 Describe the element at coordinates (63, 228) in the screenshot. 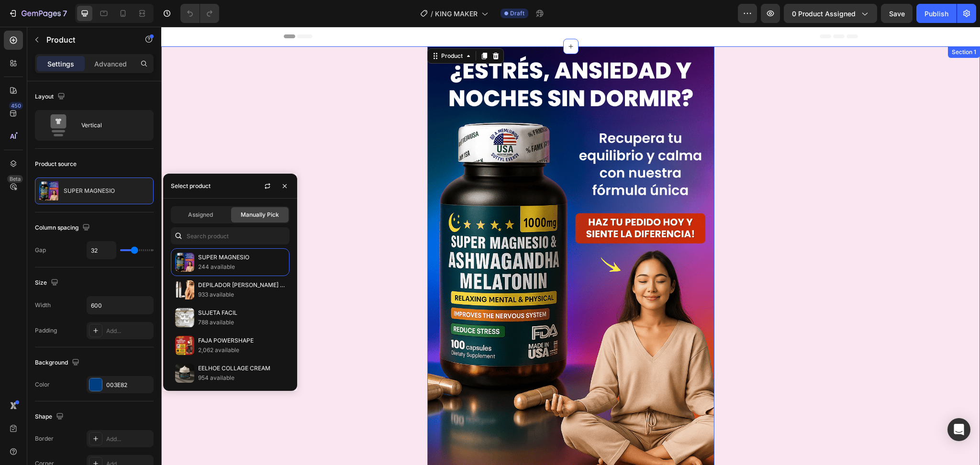

I see `div: Column spacing` at that location.